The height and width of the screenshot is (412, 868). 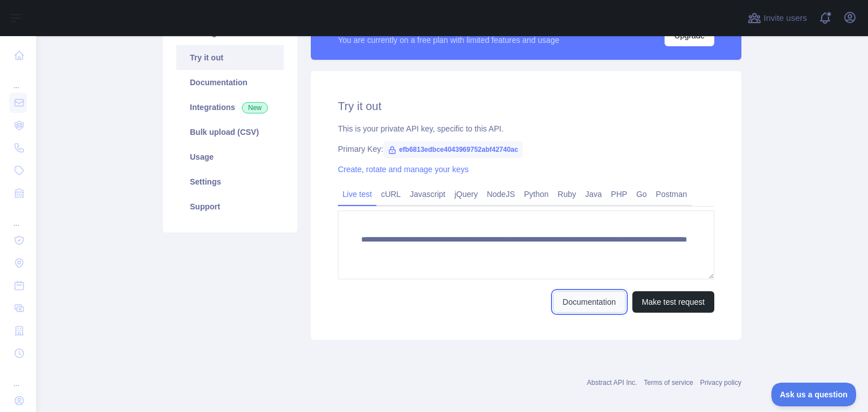 What do you see at coordinates (526, 106) in the screenshot?
I see `h2: Try it out` at bounding box center [526, 106].